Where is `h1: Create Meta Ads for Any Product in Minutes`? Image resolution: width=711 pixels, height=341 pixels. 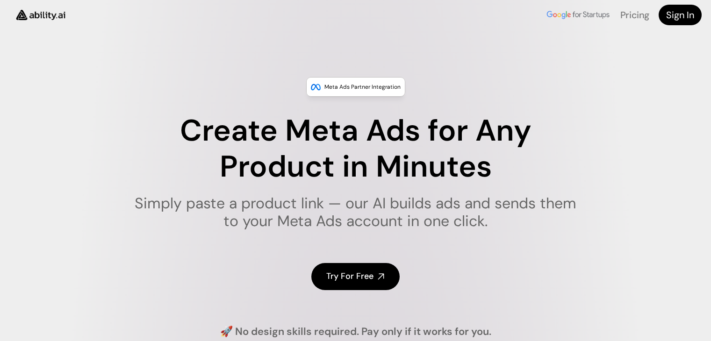
h1: Create Meta Ads for Any Product in Minutes is located at coordinates (355, 149).